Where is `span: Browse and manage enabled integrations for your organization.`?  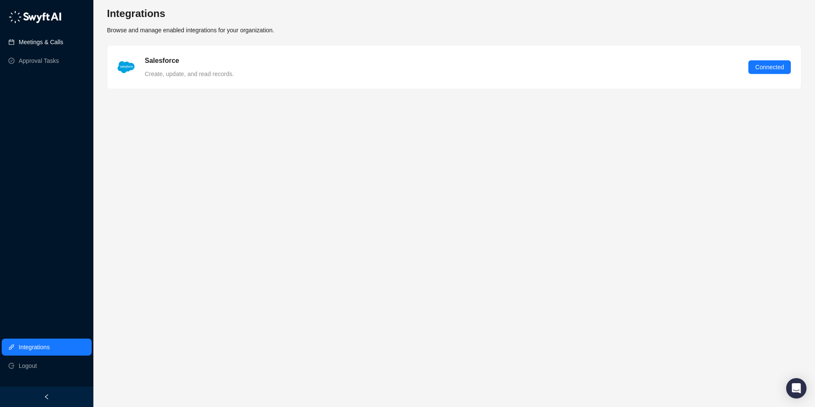
span: Browse and manage enabled integrations for your organization. is located at coordinates (191, 30).